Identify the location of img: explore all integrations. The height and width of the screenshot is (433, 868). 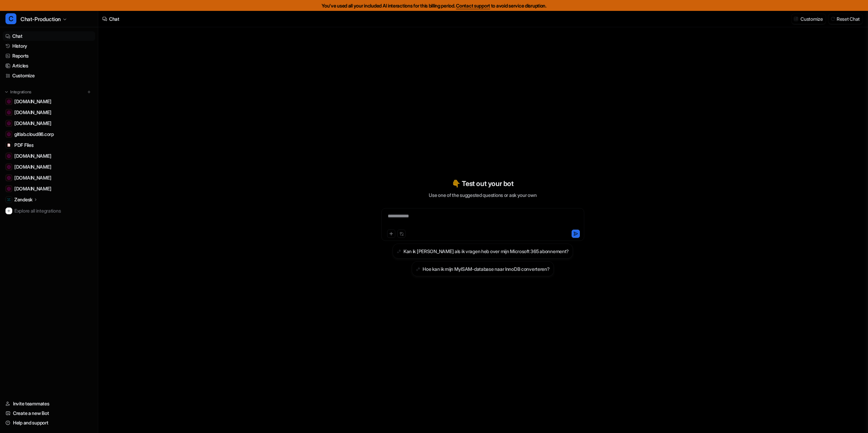
(9, 211).